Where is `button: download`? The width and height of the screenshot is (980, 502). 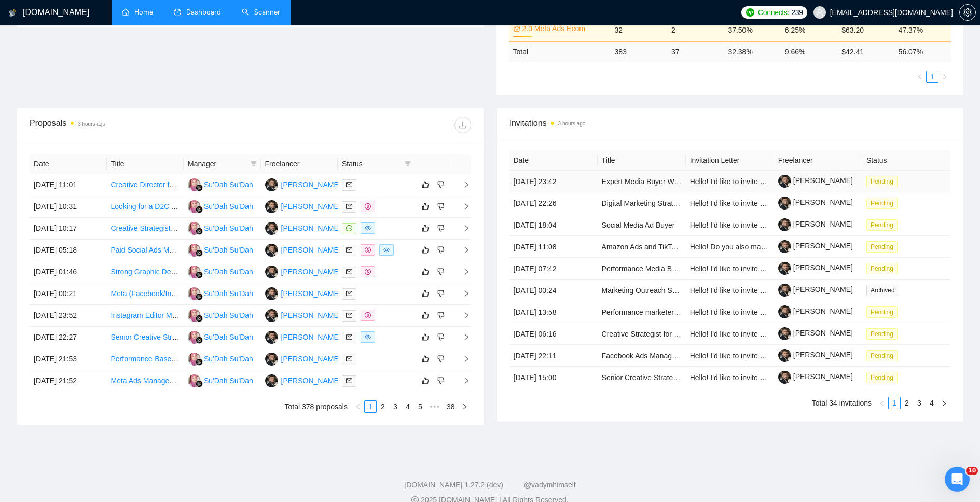
button: download is located at coordinates (462, 125).